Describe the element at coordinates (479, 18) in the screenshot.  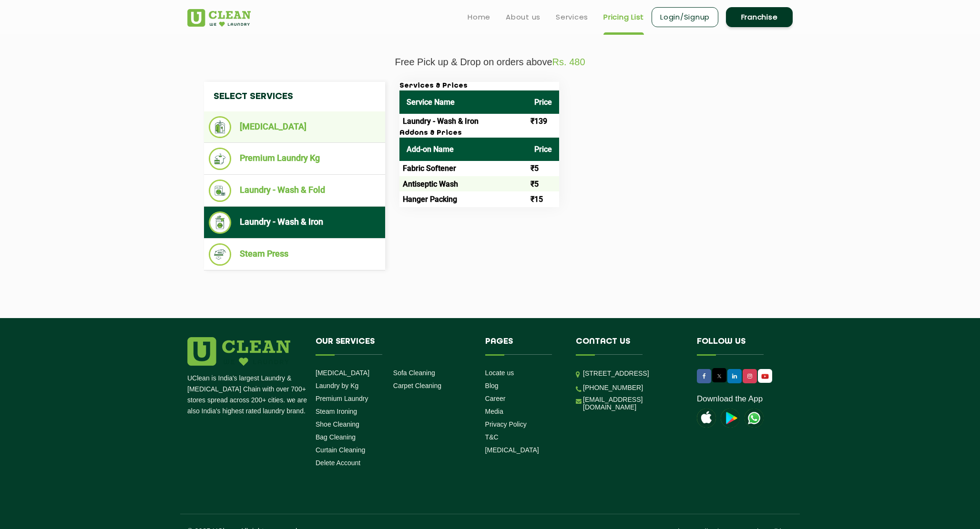
I see `a: Home` at that location.